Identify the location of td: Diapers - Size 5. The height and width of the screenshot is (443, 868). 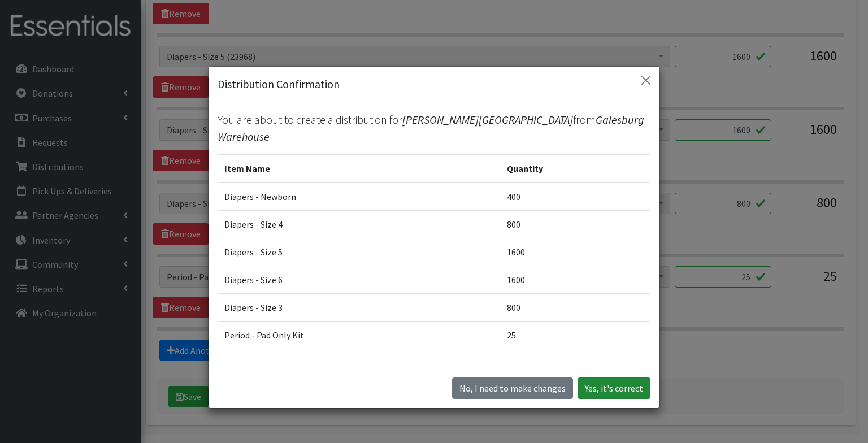
(359, 251).